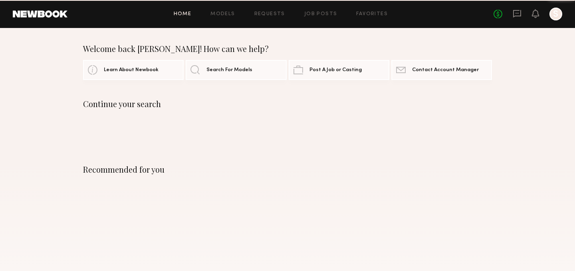 The width and height of the screenshot is (575, 271). Describe the element at coordinates (445, 70) in the screenshot. I see `span: Contact Account Manager` at that location.